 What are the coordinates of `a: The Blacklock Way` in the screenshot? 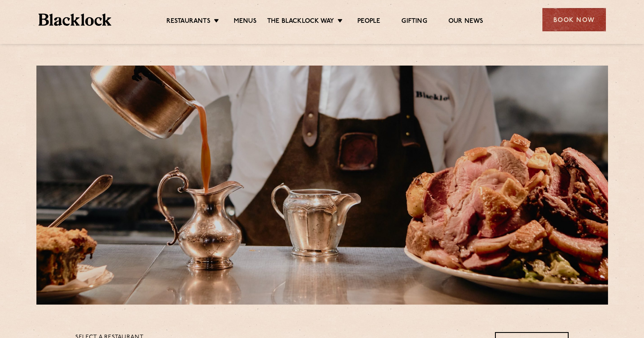 It's located at (300, 22).